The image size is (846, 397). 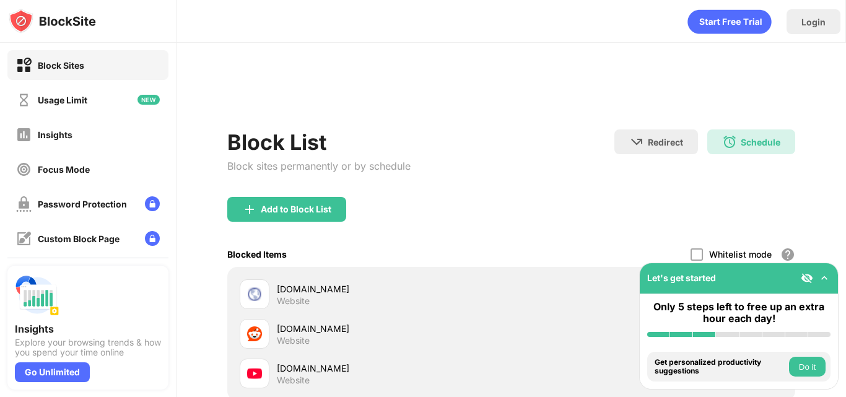 I want to click on img: customize-block-page-off.svg, so click(x=24, y=238).